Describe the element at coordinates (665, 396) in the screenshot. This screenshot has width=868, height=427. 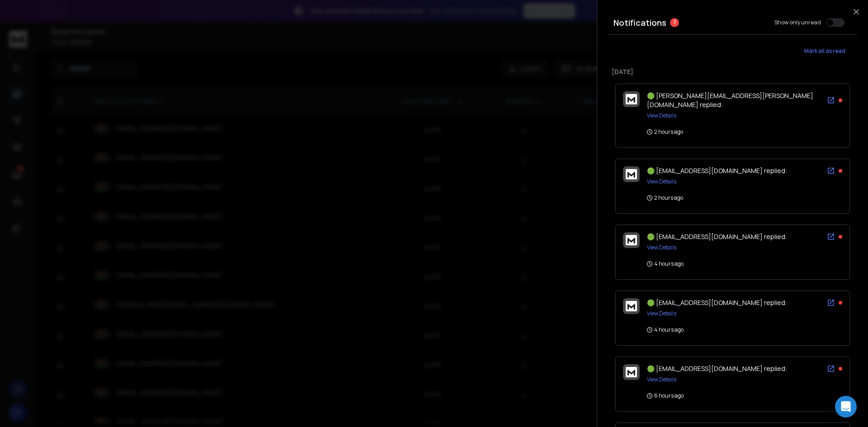
I see `p: 6 hours ago` at that location.